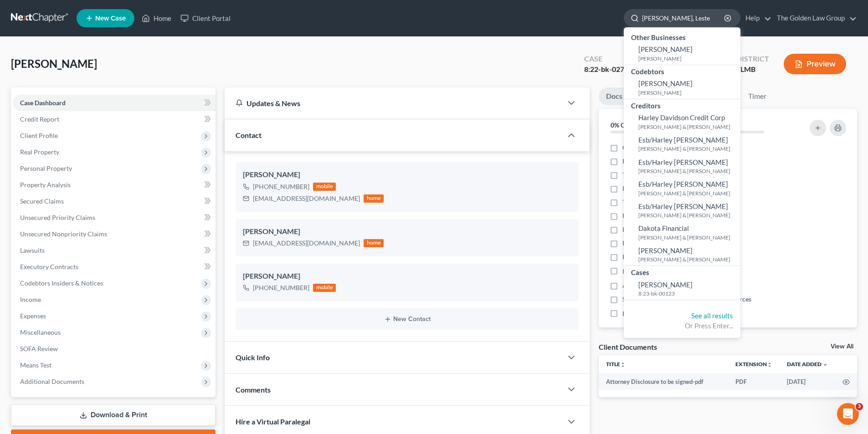  Describe the element at coordinates (114, 349) in the screenshot. I see `a: SOFA Review` at that location.